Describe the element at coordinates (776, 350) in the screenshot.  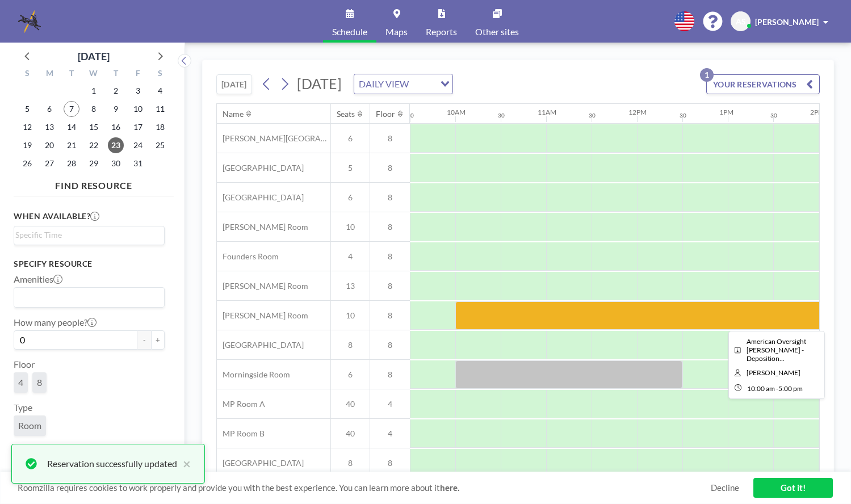
I see `span: American Oversight v. Johnston - Deposition - Marc Hood` at that location.